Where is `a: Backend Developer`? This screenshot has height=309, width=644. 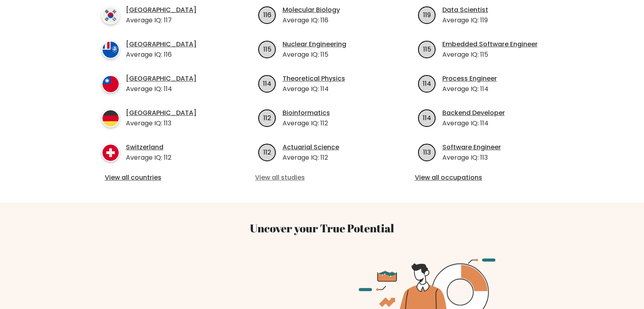 a: Backend Developer is located at coordinates (474, 113).